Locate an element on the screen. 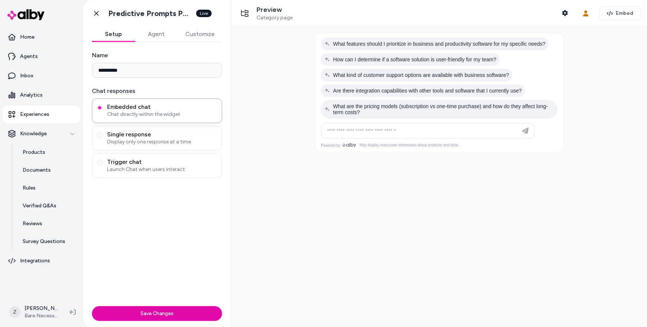 Image resolution: width=647 pixels, height=327 pixels. div: Live is located at coordinates (204, 13).